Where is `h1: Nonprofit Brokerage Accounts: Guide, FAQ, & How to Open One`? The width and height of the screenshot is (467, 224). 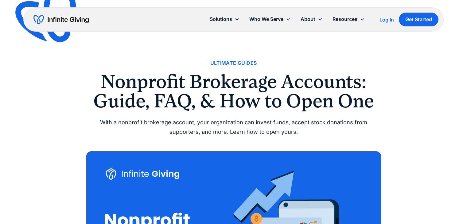
h1: Nonprofit Brokerage Accounts: Guide, FAQ, & How to Open One is located at coordinates (234, 91).